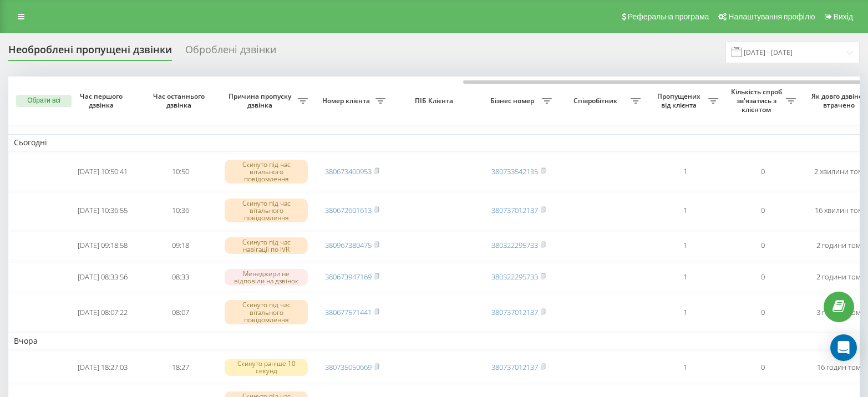  Describe the element at coordinates (348, 210) in the screenshot. I see `a: 380672601613` at that location.